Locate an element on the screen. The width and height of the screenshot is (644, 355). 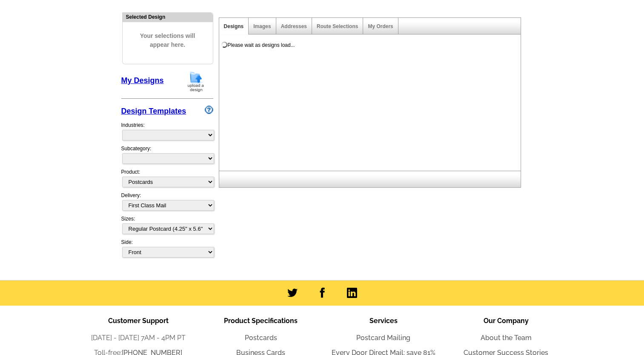
div: Delivery: is located at coordinates (167, 203).